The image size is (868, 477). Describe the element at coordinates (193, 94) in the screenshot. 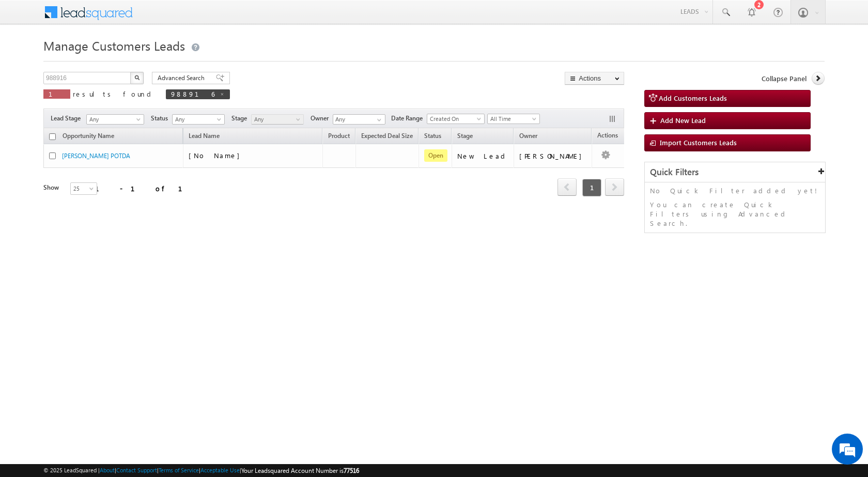

I see `span: 988916` at that location.